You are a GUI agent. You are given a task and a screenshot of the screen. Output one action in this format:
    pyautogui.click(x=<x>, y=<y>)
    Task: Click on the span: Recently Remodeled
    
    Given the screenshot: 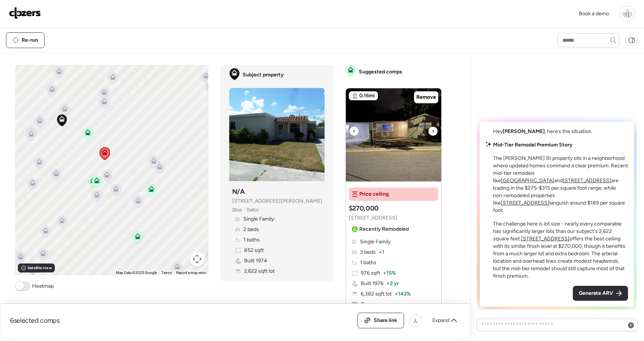 What is the action you would take?
    pyautogui.click(x=384, y=229)
    